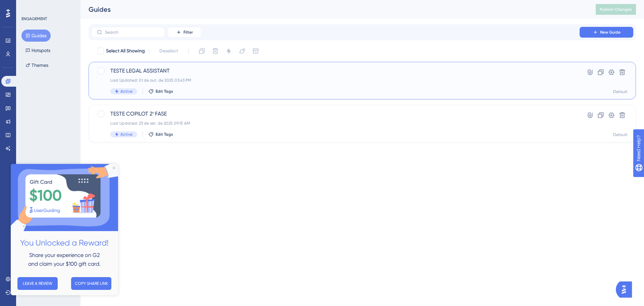 The image size is (644, 306). What do you see at coordinates (616, 10) in the screenshot?
I see `button: Publish Changes` at bounding box center [616, 10].